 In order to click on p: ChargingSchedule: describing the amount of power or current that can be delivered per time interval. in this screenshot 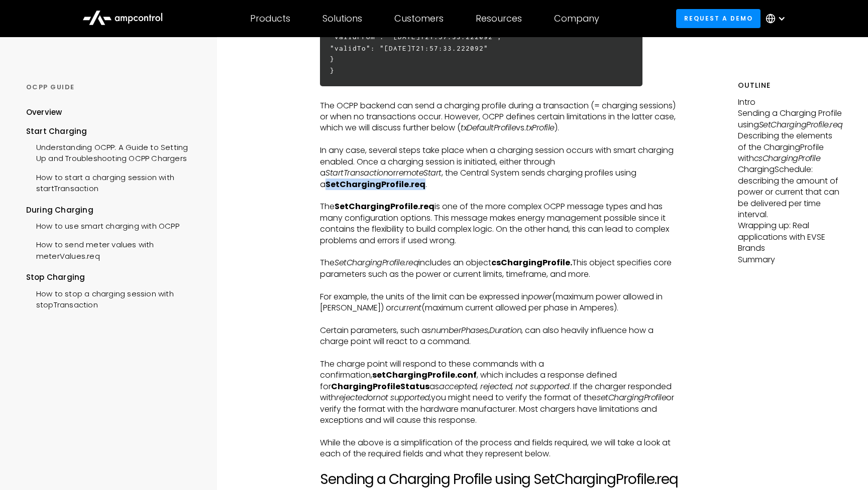, I will do `click(789, 192)`.